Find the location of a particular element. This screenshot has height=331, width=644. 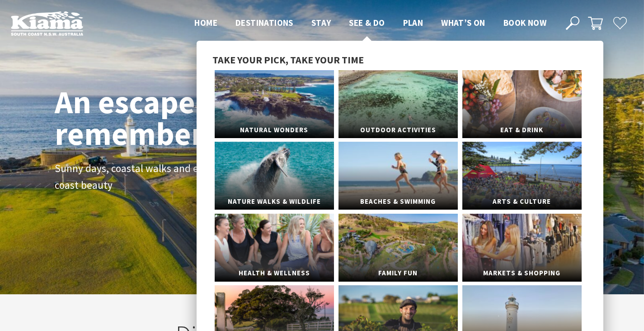

span: Take your pick, take your time is located at coordinates (288, 60).